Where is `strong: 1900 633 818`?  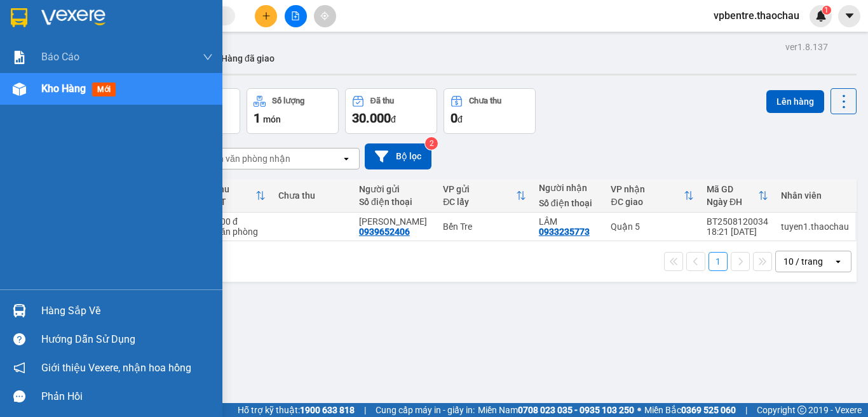
strong: 1900 633 818 is located at coordinates (328, 410).